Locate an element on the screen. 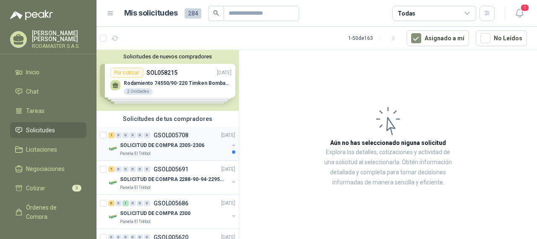 Image resolution: width=537 pixels, height=239 pixels. a: Solicitudes is located at coordinates (48, 130).